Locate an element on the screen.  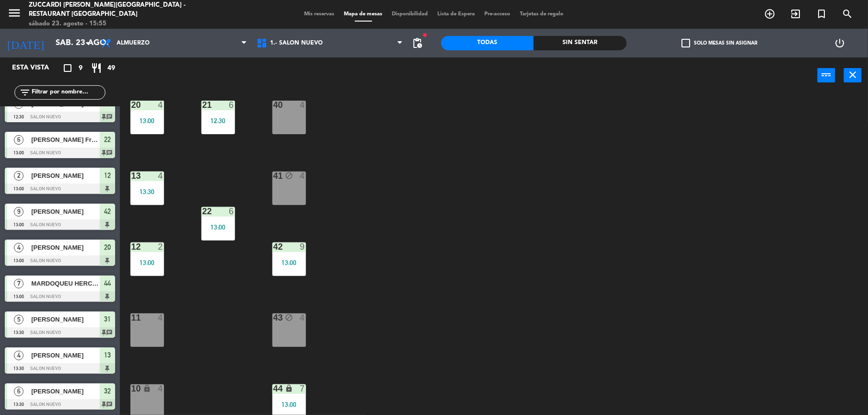
button: power_input is located at coordinates (826, 75).